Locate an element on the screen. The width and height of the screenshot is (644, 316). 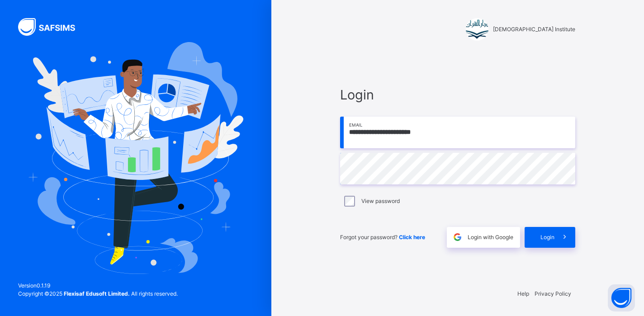
img: SAFSIMS Logo is located at coordinates (52, 26).